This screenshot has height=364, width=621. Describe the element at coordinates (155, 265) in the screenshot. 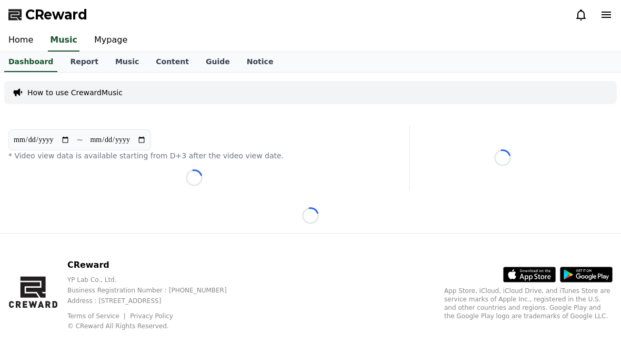

I see `p: CReward` at that location.